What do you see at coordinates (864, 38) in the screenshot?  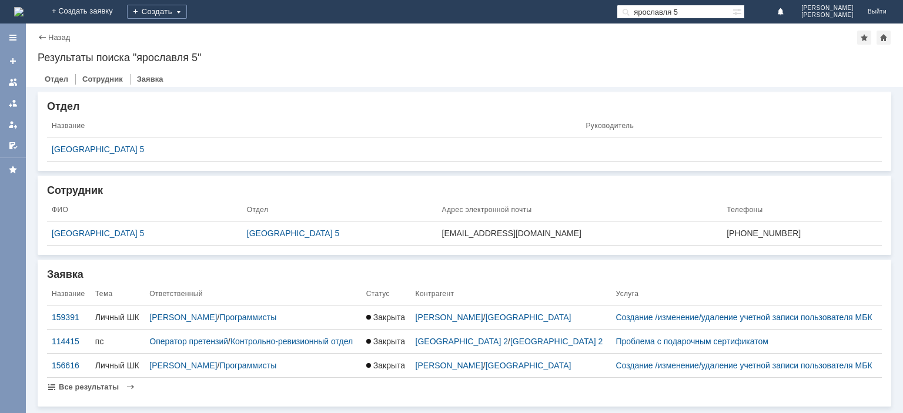 I see `div: Добавить в избранное` at bounding box center [864, 38].